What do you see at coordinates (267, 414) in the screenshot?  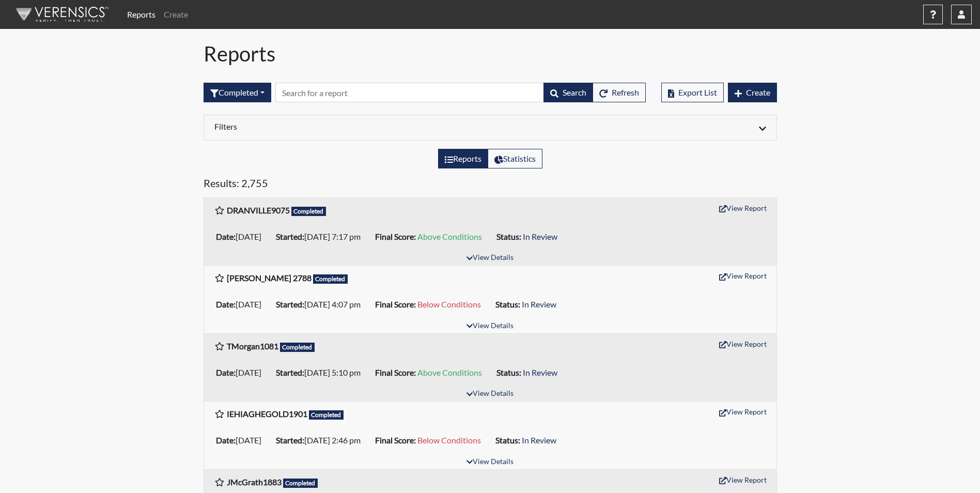 I see `b: IEHIAGHEGOLD1901` at bounding box center [267, 414].